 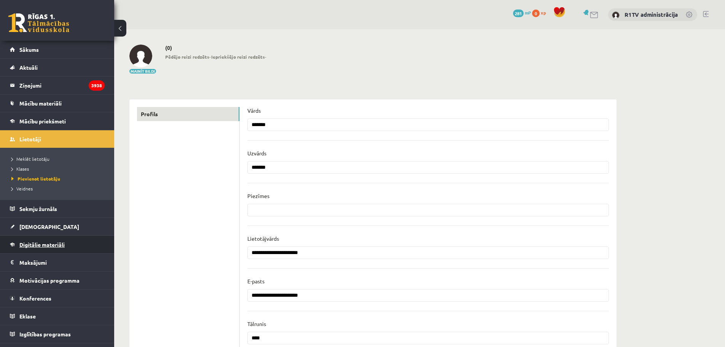 What do you see at coordinates (59, 159) in the screenshot?
I see `a: Meklēt lietotāju` at bounding box center [59, 159].